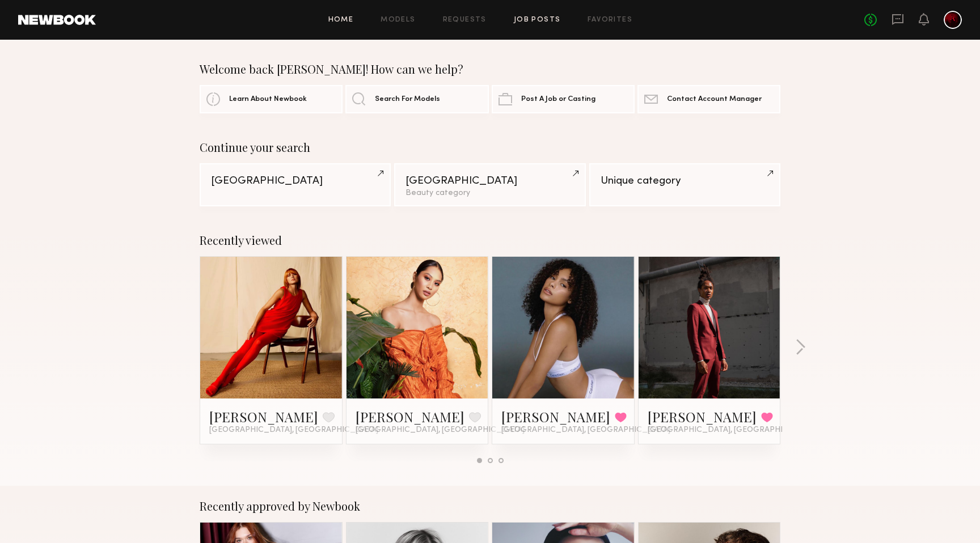  What do you see at coordinates (489, 193) in the screenshot?
I see `div: Beauty category` at bounding box center [489, 193].